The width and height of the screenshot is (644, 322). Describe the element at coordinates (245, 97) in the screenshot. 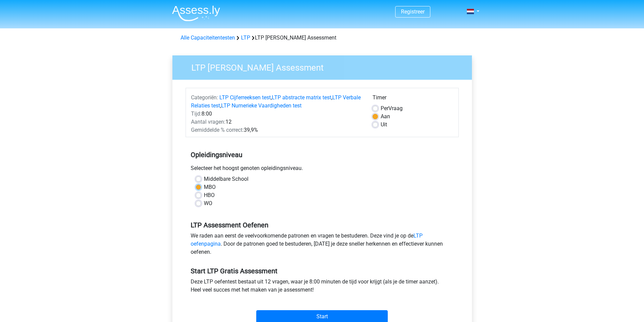

I see `a: LTP Cijferreeksen test` at that location.